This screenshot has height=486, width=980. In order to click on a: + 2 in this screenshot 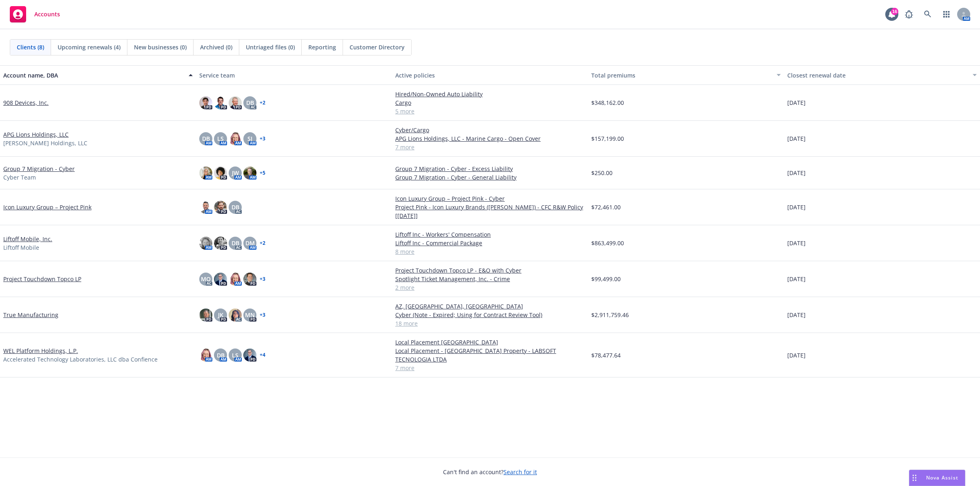, I will do `click(262, 103)`.